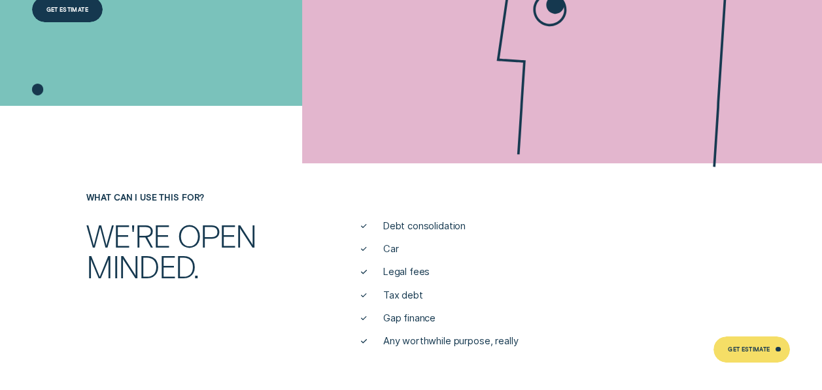 Image resolution: width=822 pixels, height=390 pixels. Describe the element at coordinates (192, 198) in the screenshot. I see `div: What can I use this for?` at that location.